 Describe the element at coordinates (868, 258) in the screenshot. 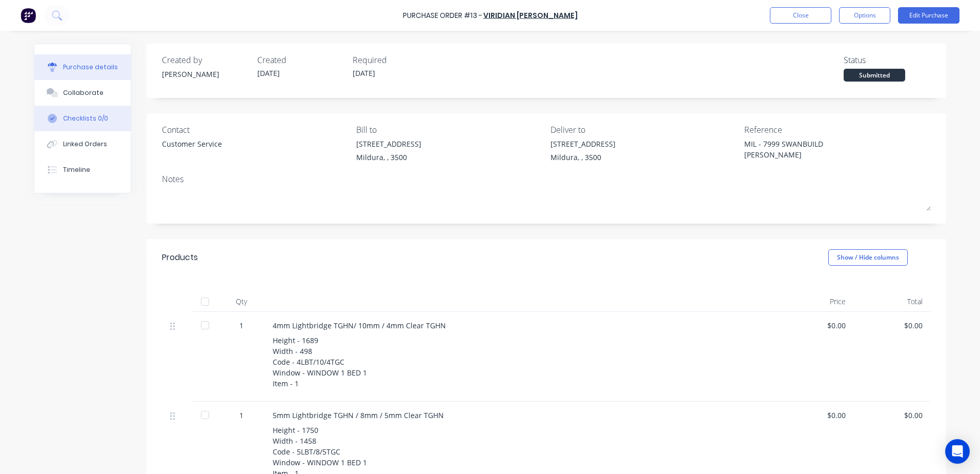

I see `button: Show / Hide columns` at that location.